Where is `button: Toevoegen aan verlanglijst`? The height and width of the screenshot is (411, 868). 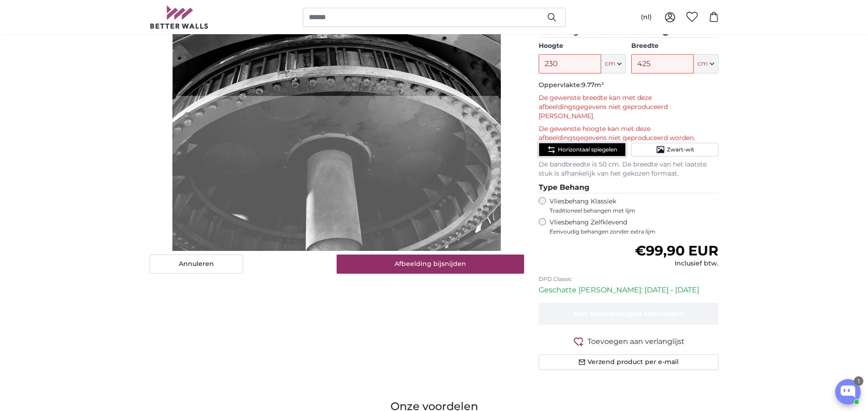 button: Toevoegen aan verlanglijst is located at coordinates (629, 341).